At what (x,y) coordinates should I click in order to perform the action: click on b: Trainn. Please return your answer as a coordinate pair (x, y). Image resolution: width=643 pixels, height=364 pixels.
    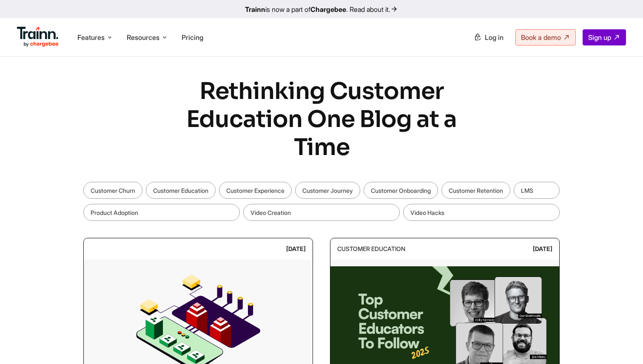
    Looking at the image, I should click on (255, 9).